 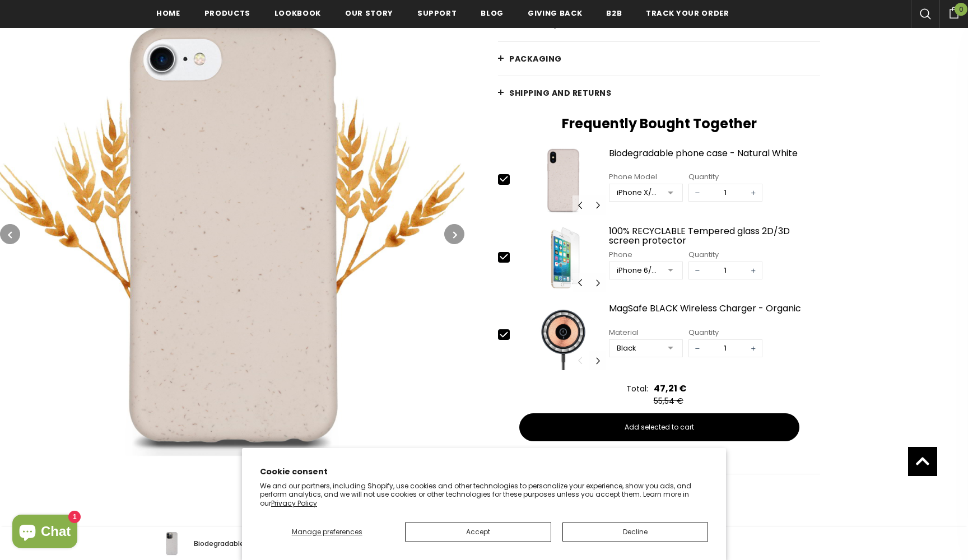 What do you see at coordinates (672, 401) in the screenshot?
I see `div: 55,54 €` at bounding box center [672, 401].